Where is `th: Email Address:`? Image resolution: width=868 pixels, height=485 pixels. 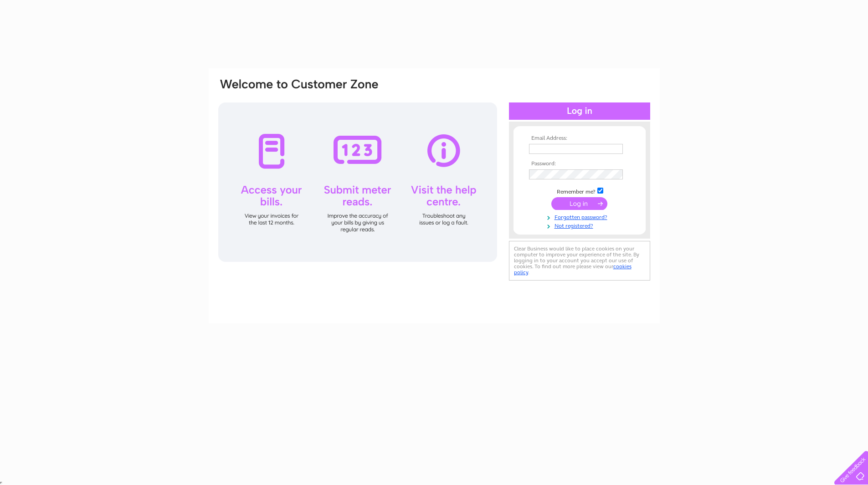
th: Email Address: is located at coordinates (580, 138).